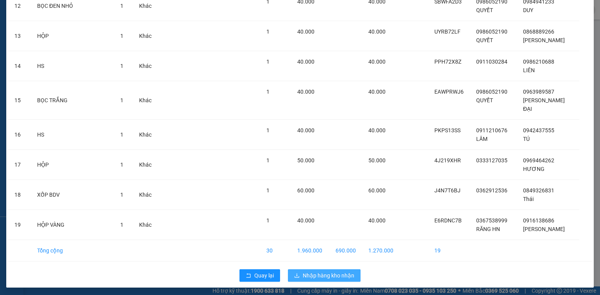  Describe the element at coordinates (447, 191) in the screenshot. I see `span: J4N7T6BJ` at that location.